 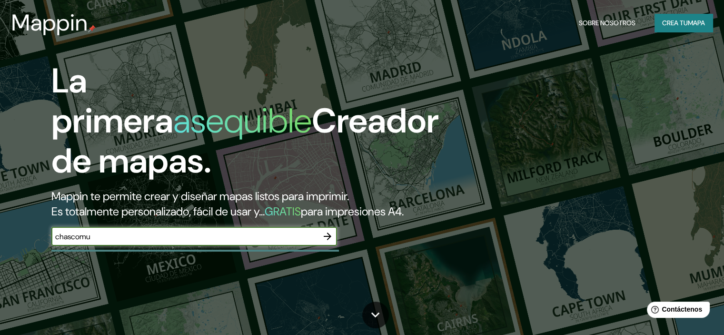 I want to click on img: pin de mapeo, so click(x=92, y=29).